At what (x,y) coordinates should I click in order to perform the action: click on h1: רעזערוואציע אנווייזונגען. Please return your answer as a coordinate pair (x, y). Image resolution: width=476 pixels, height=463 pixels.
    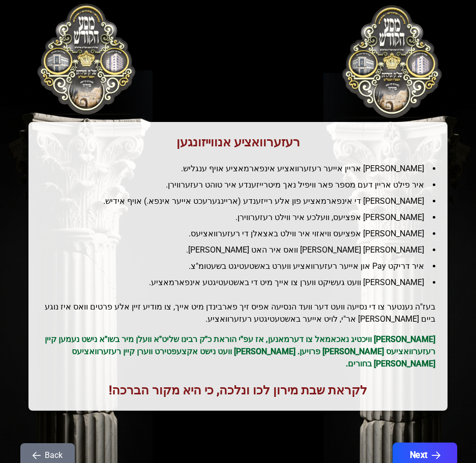
    Looking at the image, I should click on (238, 142).